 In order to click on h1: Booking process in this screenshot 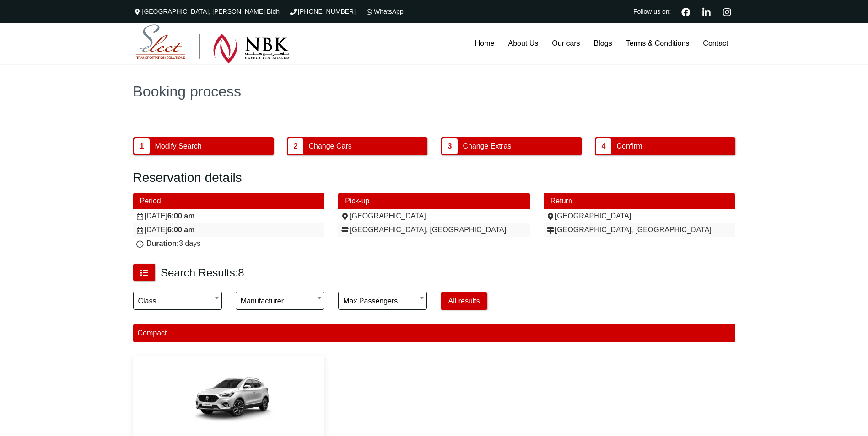, I will do `click(434, 92)`.